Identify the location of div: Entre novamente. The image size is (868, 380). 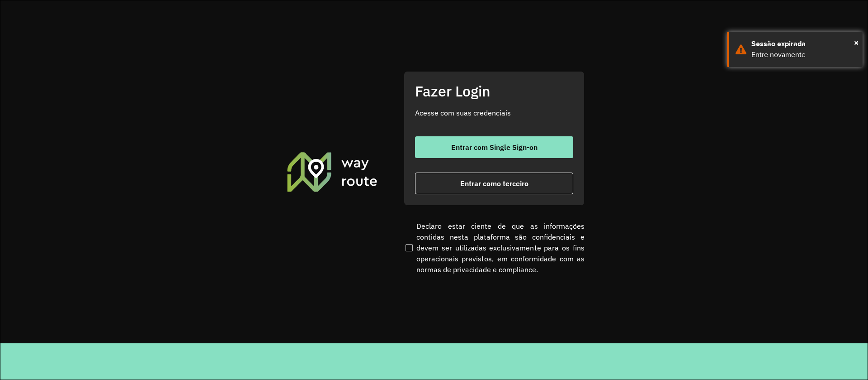
(803, 55).